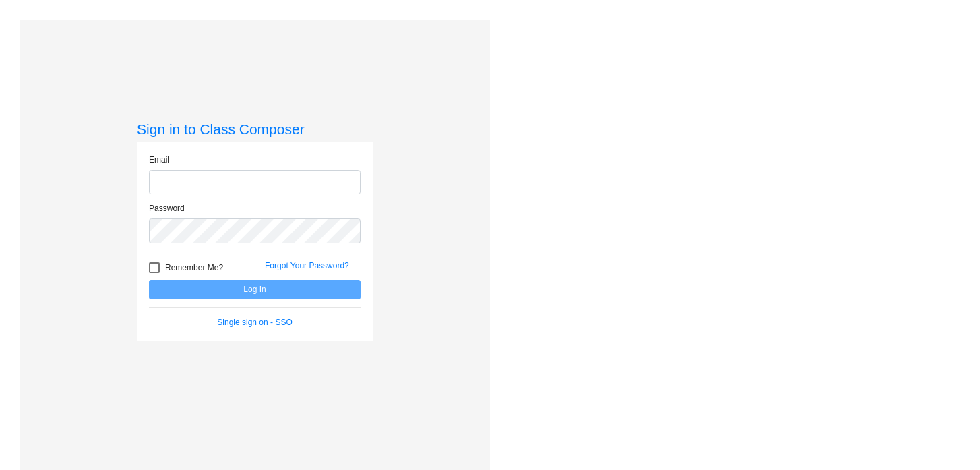 This screenshot has width=980, height=470. Describe the element at coordinates (307, 266) in the screenshot. I see `a: Forgot Your Password?` at that location.